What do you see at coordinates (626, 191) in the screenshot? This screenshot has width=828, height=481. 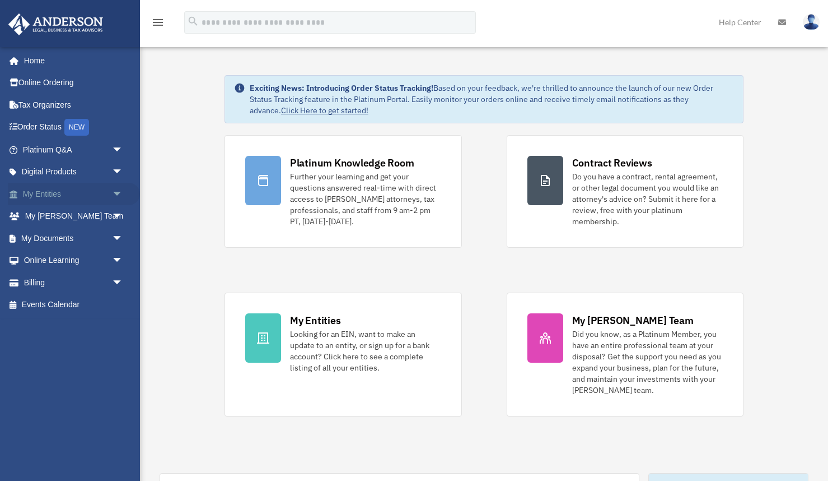 I see `a: Contract Reviews Do you have a contract, rental agreement, or other legal document you would like...` at bounding box center [626, 191].